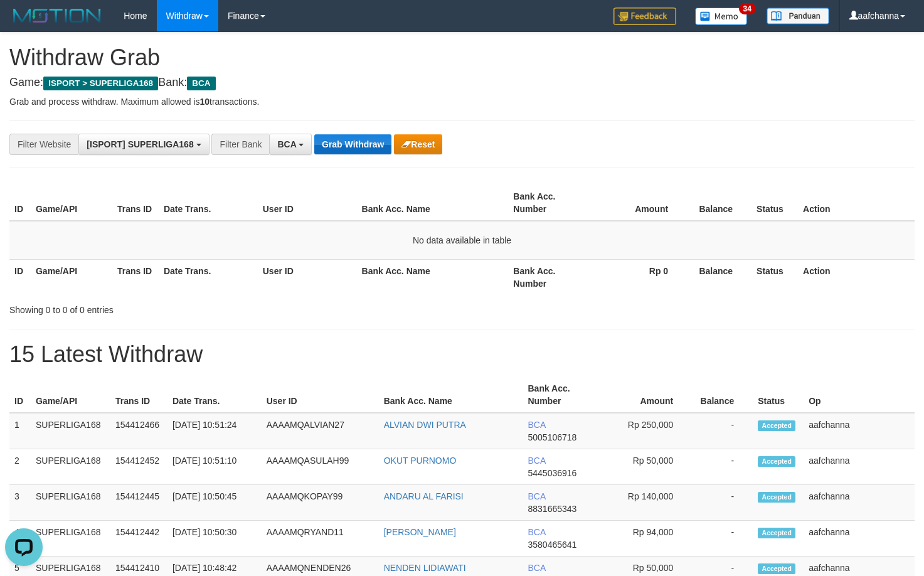  Describe the element at coordinates (138, 503) in the screenshot. I see `td: 154412445` at that location.